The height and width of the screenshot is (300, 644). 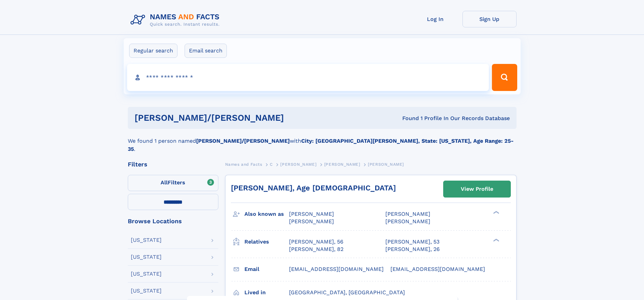 What do you see at coordinates (266, 214) in the screenshot?
I see `h3: Also known as` at bounding box center [266, 214].